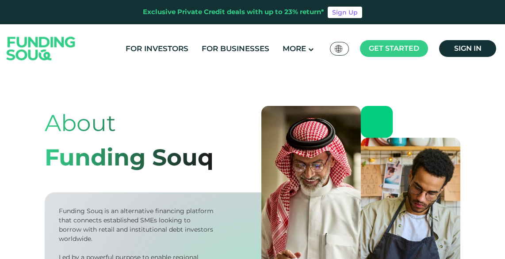  Describe the element at coordinates (233, 12) in the screenshot. I see `div: Exclusive Private Credit deals with up to 23% return*` at that location.